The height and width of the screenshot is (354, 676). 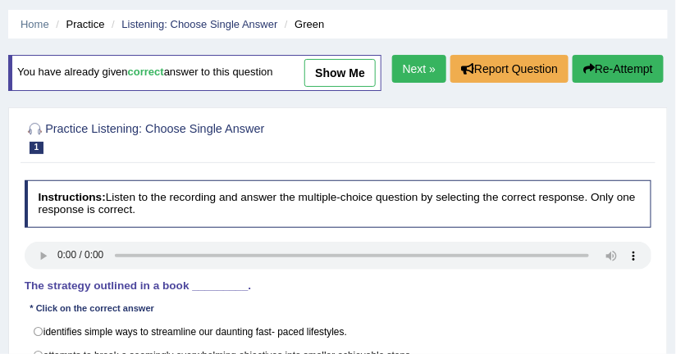 What do you see at coordinates (302, 24) in the screenshot?
I see `li: Green` at bounding box center [302, 24].